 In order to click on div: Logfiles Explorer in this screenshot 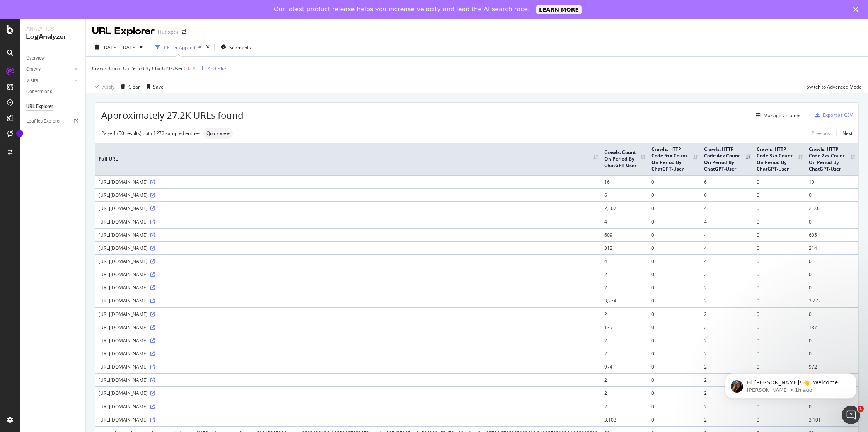, I will do `click(43, 121)`.